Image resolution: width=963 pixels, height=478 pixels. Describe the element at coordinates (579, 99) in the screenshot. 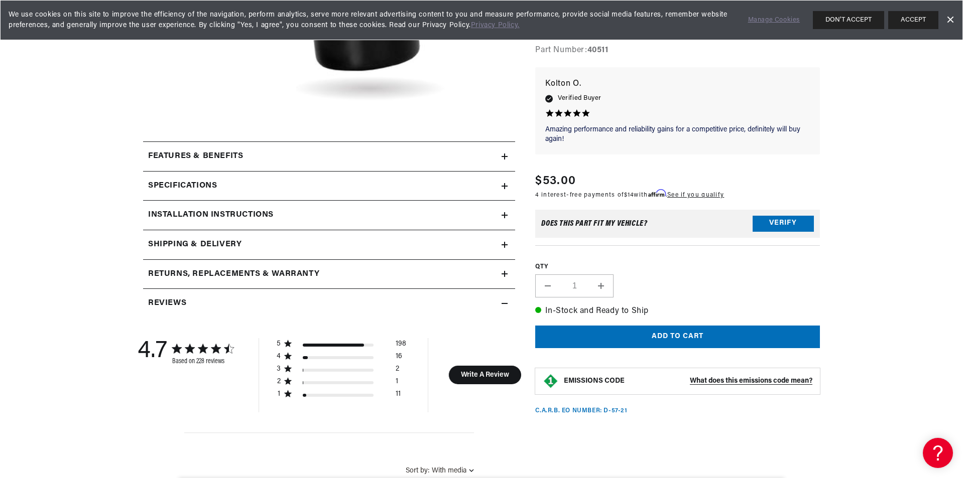

I see `span: Verified Buyer` at that location.